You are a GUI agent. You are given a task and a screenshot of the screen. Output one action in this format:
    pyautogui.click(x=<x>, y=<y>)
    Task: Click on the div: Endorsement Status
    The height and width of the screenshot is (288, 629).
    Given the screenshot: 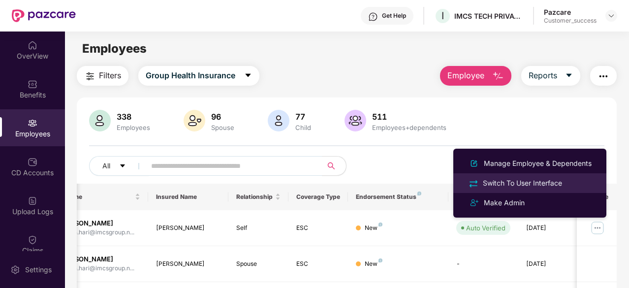 What is the action you would take?
    pyautogui.click(x=398, y=197)
    